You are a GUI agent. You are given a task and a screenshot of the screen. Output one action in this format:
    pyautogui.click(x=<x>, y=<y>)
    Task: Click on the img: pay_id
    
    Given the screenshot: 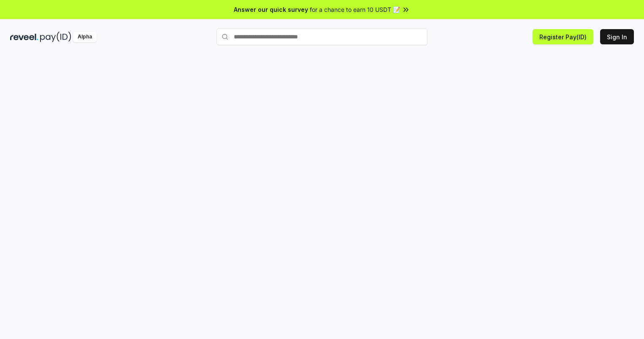 What is the action you would take?
    pyautogui.click(x=56, y=37)
    